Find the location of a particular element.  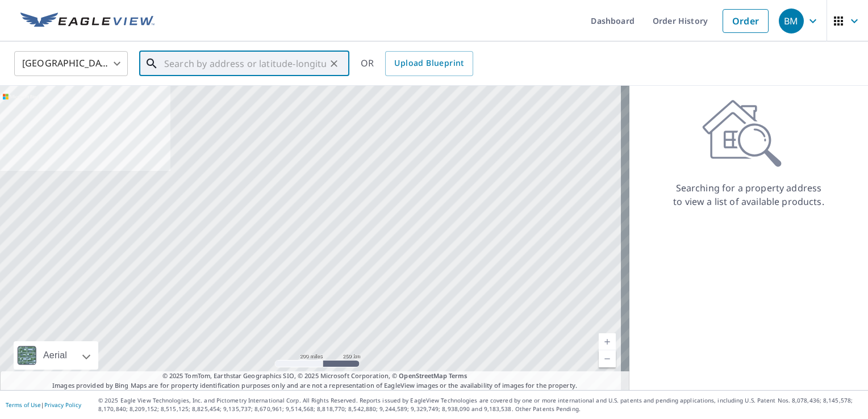

a: Current Level 5, Zoom Out is located at coordinates (607, 359).